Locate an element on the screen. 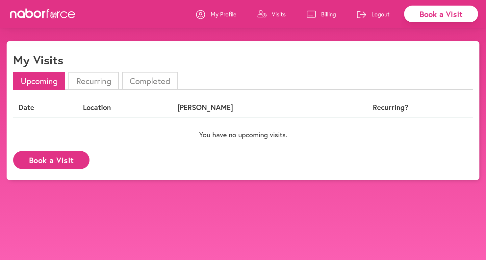  a: Book a Visit is located at coordinates (51, 159).